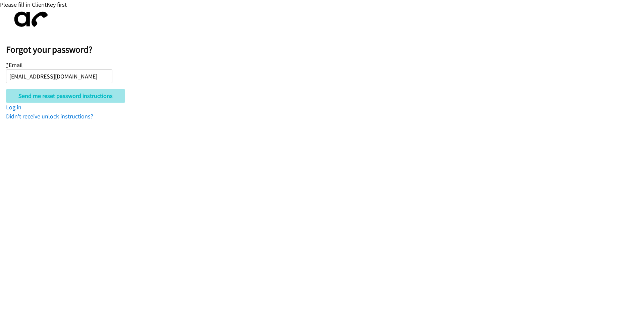 Image resolution: width=644 pixels, height=317 pixels. What do you see at coordinates (14, 107) in the screenshot?
I see `a: Log in` at bounding box center [14, 107].